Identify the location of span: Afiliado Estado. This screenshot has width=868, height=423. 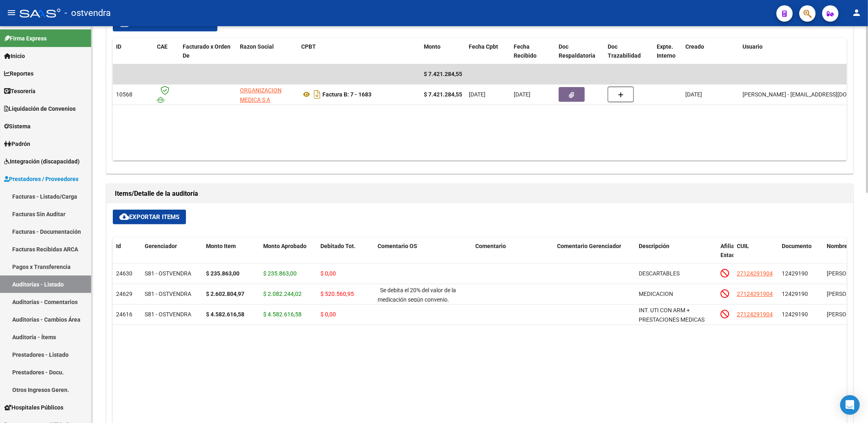
(731, 251).